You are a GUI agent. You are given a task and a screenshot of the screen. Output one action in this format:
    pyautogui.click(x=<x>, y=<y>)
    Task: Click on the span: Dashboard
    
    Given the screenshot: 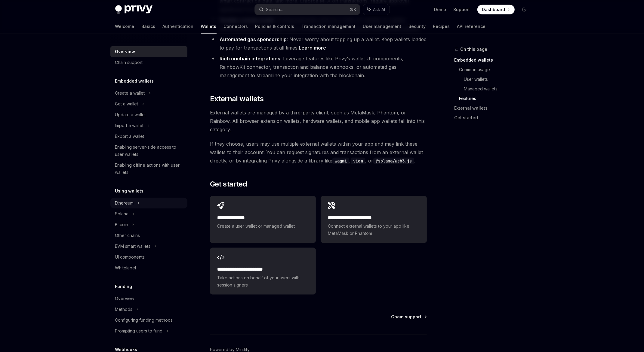 What is the action you would take?
    pyautogui.click(x=494, y=10)
    